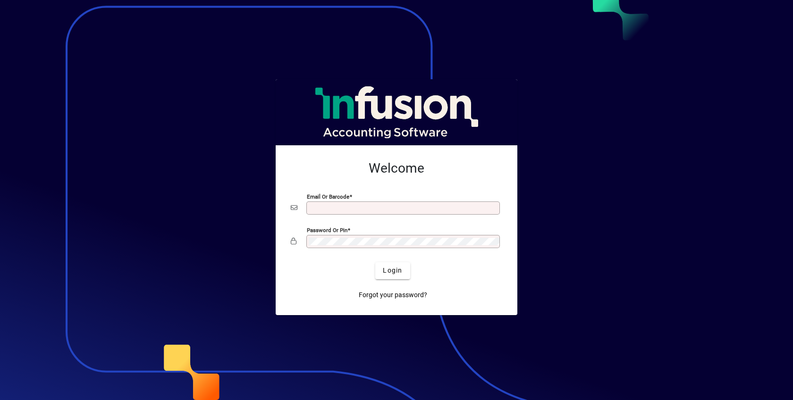  What do you see at coordinates (397, 169) in the screenshot?
I see `h2: Welcome` at bounding box center [397, 169].